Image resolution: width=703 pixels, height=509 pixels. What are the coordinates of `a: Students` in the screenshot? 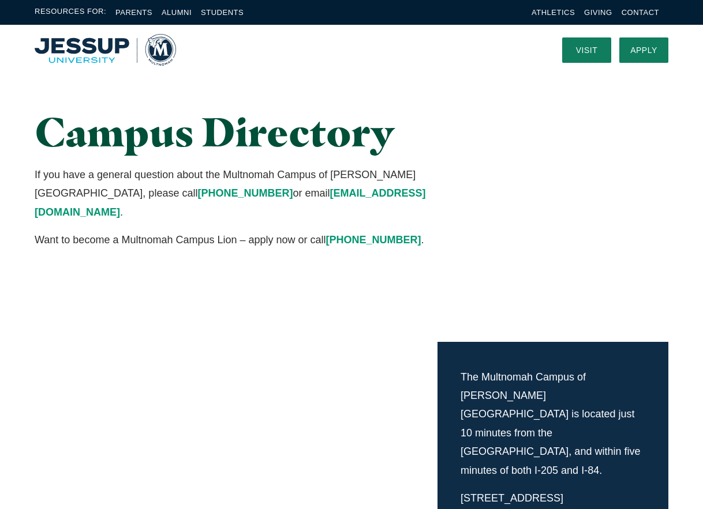 It's located at (222, 12).